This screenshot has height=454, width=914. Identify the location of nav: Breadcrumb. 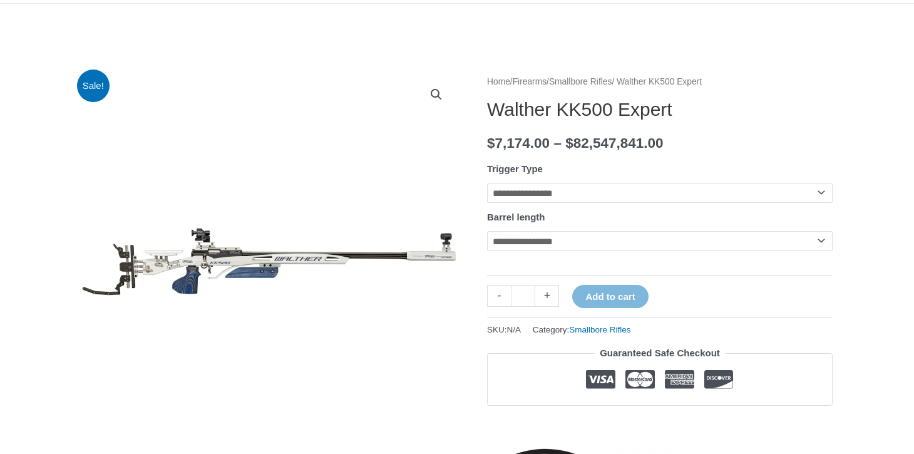
(660, 82).